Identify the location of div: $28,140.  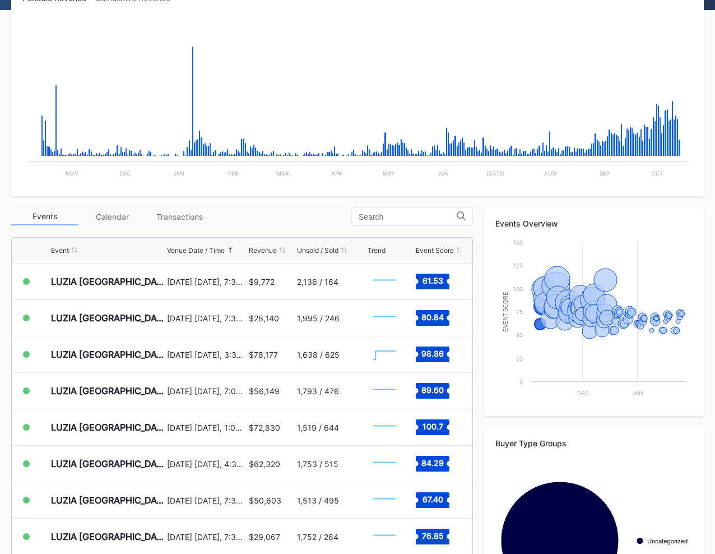
(264, 318).